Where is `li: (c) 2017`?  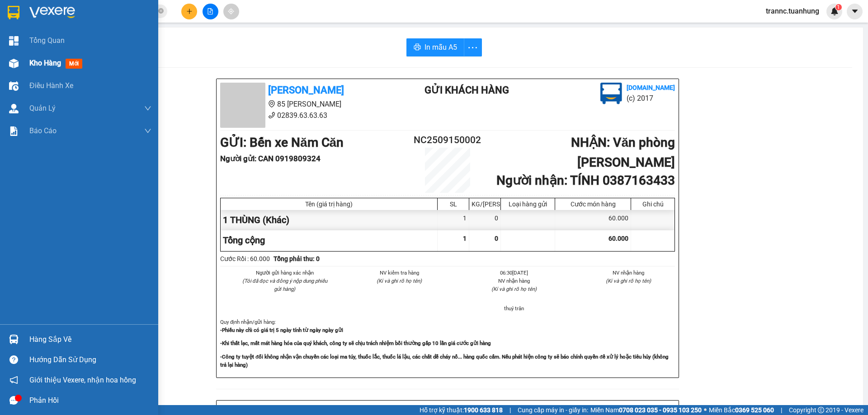 li: (c) 2017 is located at coordinates (651, 98).